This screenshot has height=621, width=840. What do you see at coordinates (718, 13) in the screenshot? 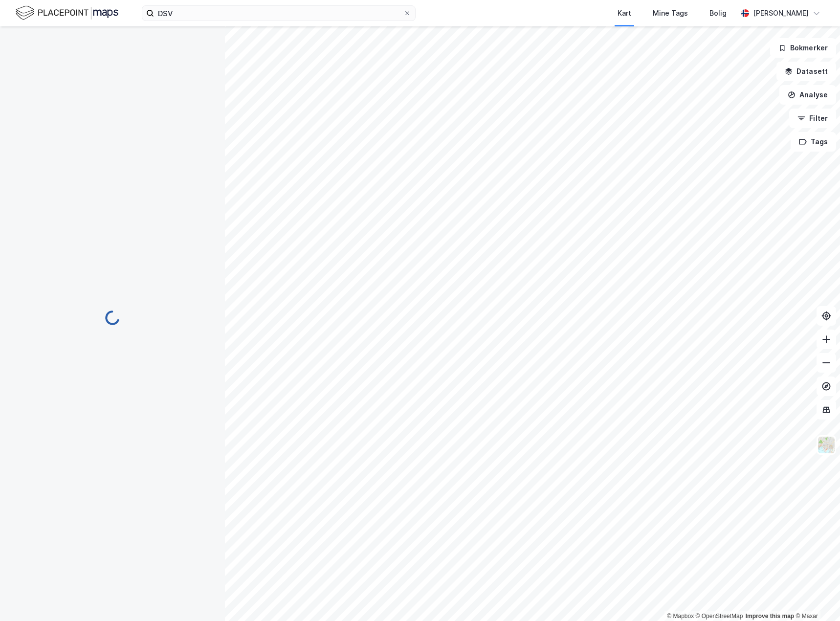
I see `div: Bolig` at bounding box center [718, 13].